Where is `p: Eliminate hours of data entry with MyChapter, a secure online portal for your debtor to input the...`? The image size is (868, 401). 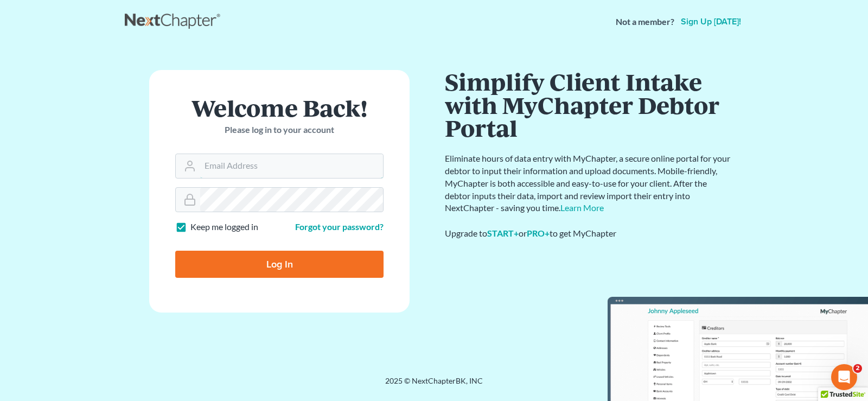 p: Eliminate hours of data entry with MyChapter, a secure online portal for your debtor to input the... is located at coordinates (589, 183).